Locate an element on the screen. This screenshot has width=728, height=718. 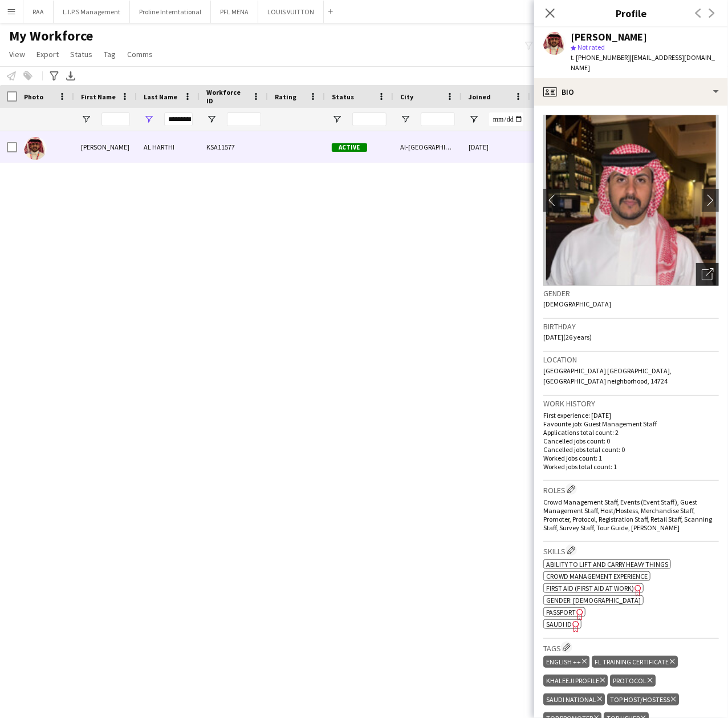
app-action-btn: Export XLSX is located at coordinates (71, 76).